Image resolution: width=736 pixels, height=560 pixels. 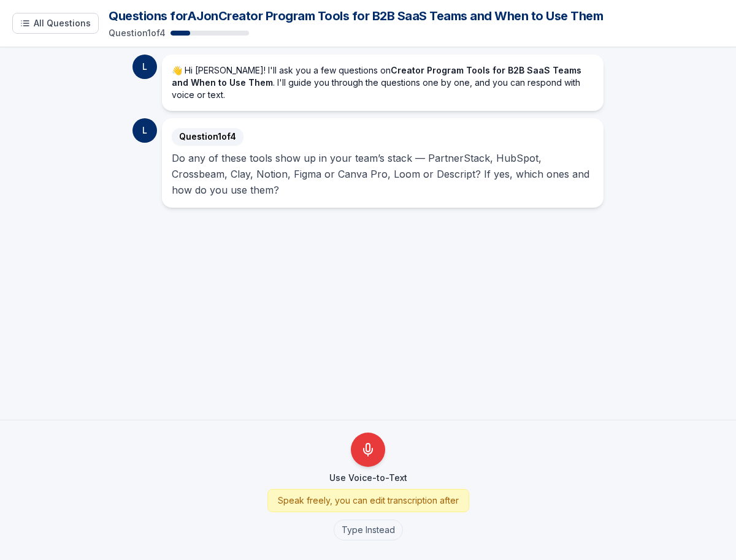 I want to click on button: Type Instead, so click(x=368, y=530).